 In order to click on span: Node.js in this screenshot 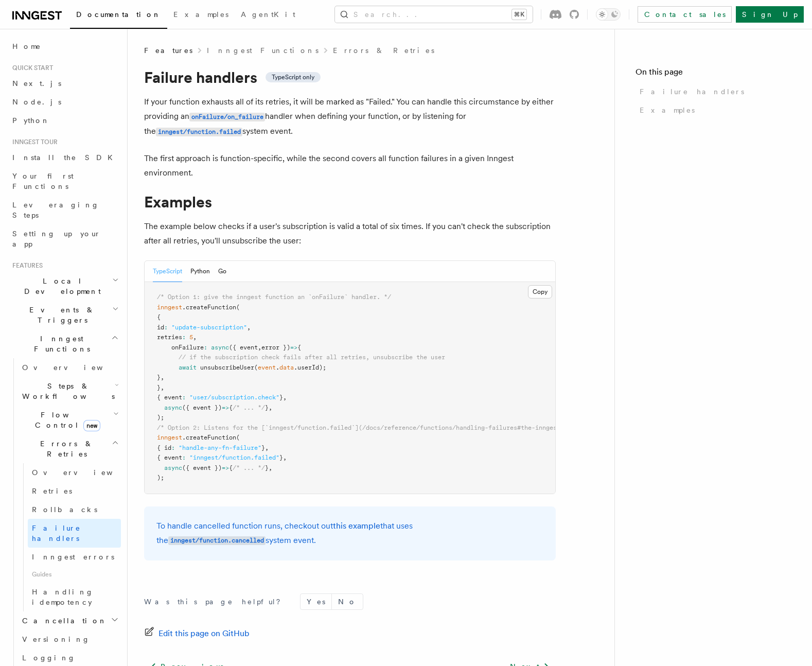, I will do `click(36, 102)`.